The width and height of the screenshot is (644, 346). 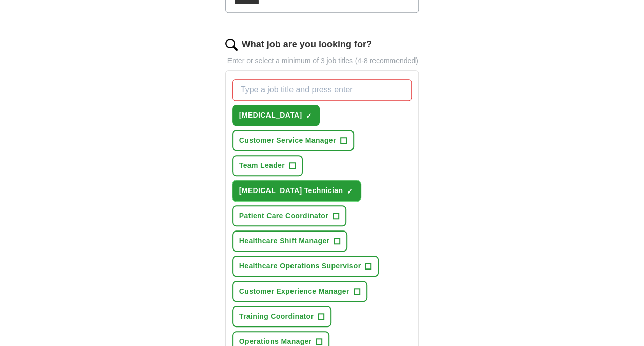 I want to click on span: Customer Experience Manager, so click(x=294, y=291).